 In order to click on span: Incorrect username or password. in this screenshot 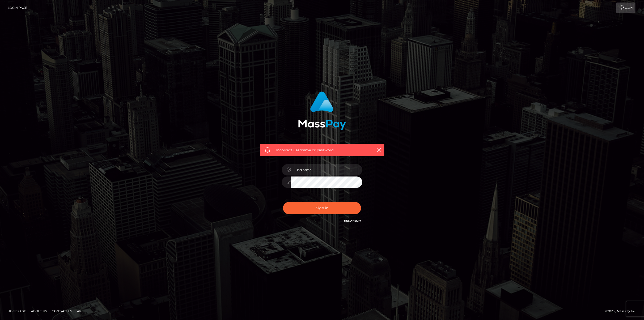, I will do `click(322, 150)`.